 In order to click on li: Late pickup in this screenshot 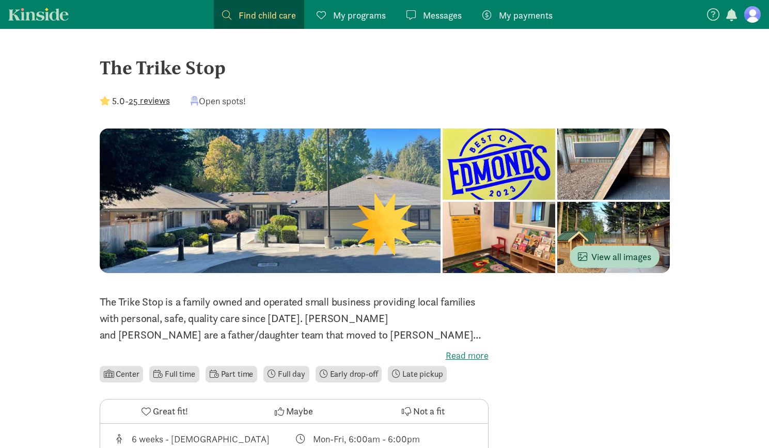, I will do `click(417, 374)`.